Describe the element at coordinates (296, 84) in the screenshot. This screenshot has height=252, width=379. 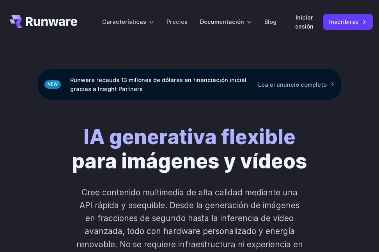
I see `a: Lea el anuncio completo` at that location.